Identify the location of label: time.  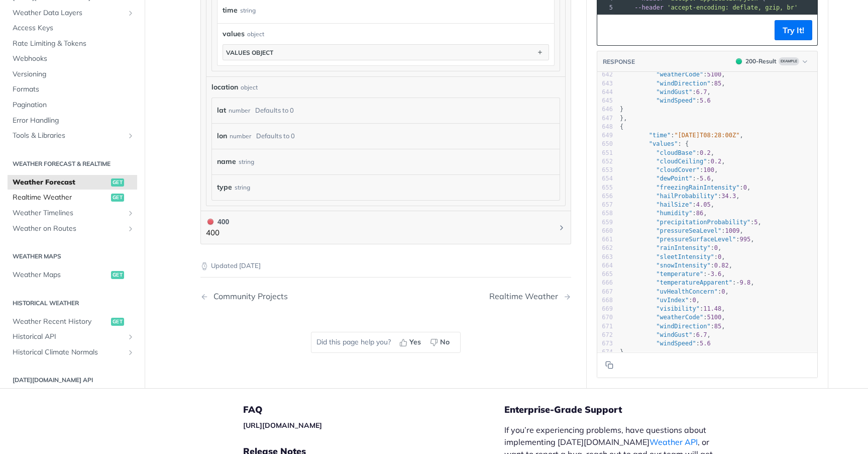
(230, 10).